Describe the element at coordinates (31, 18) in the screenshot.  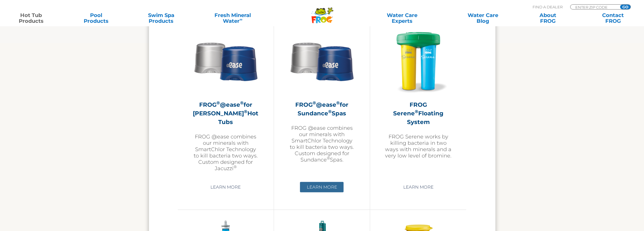
I see `a: Hot TubProducts` at that location.